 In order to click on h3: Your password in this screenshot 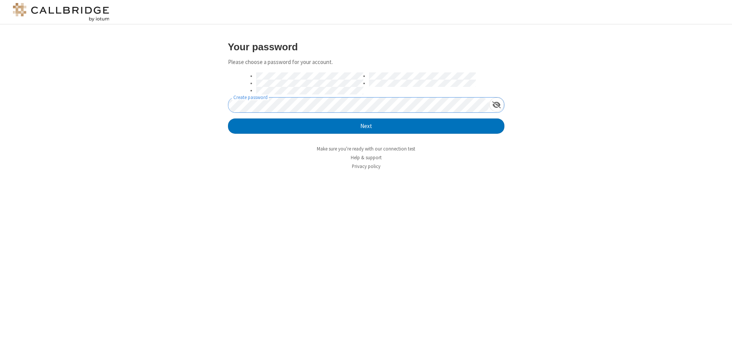, I will do `click(366, 47)`.